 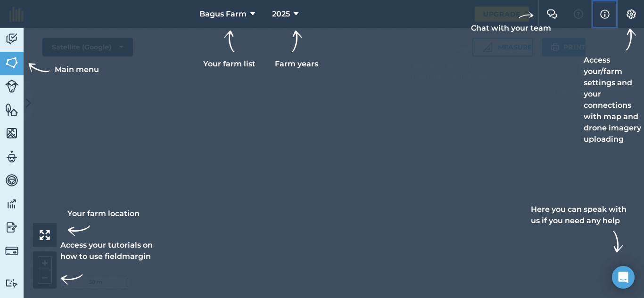 What do you see at coordinates (109, 265) in the screenshot?
I see `div: Access your tutorials on how to use fieldmargin` at bounding box center [109, 265].